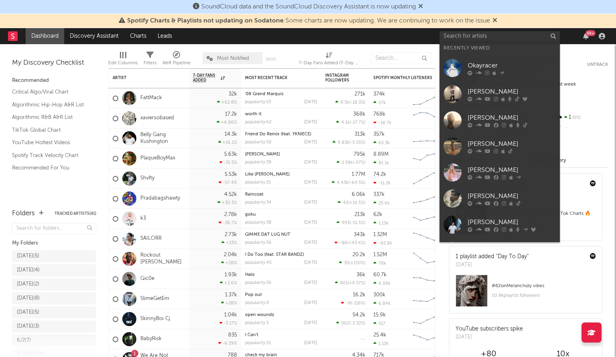  Describe the element at coordinates (382, 283) in the screenshot. I see `div: 6.08k` at that location.